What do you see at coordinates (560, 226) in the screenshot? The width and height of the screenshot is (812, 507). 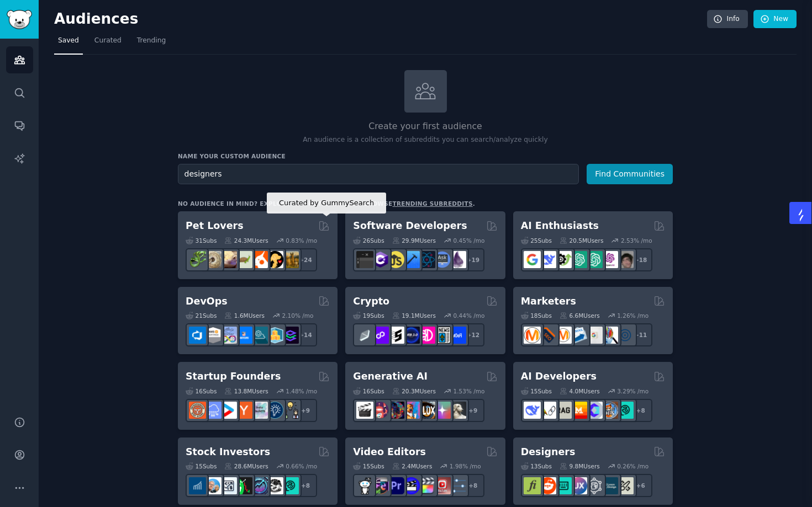 I see `h2: AI Enthusiasts` at bounding box center [560, 226].